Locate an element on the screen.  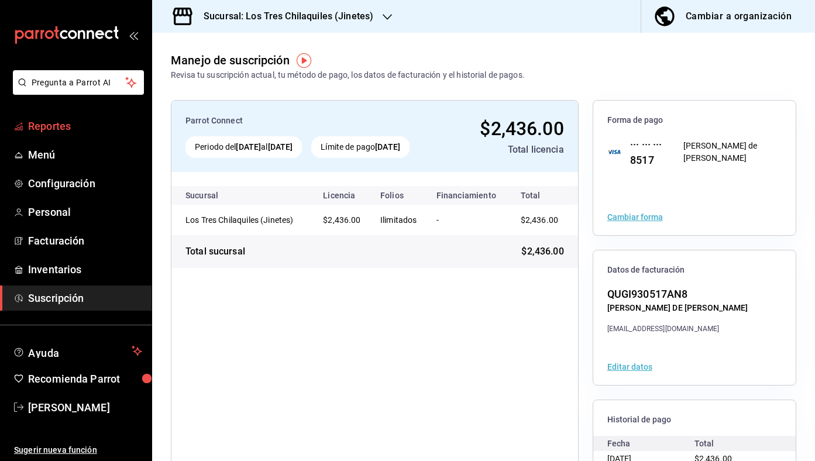
div: Límite de pago is located at coordinates (360, 147).